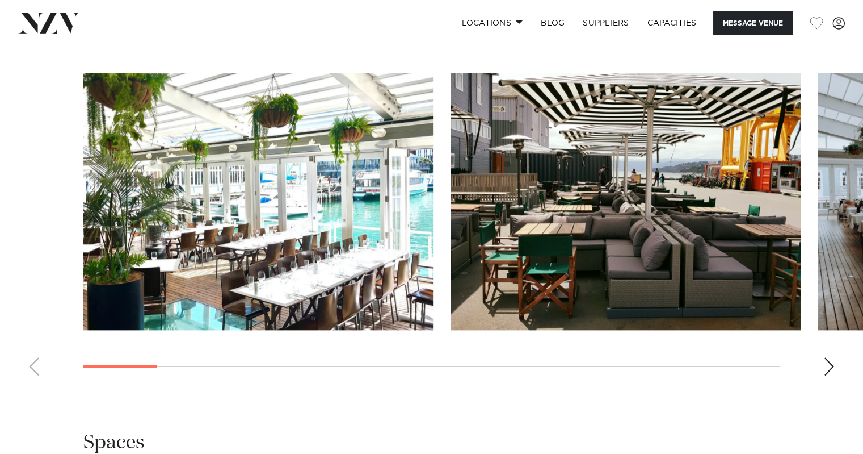 The width and height of the screenshot is (863, 454). I want to click on img: nzv-logo.png, so click(49, 23).